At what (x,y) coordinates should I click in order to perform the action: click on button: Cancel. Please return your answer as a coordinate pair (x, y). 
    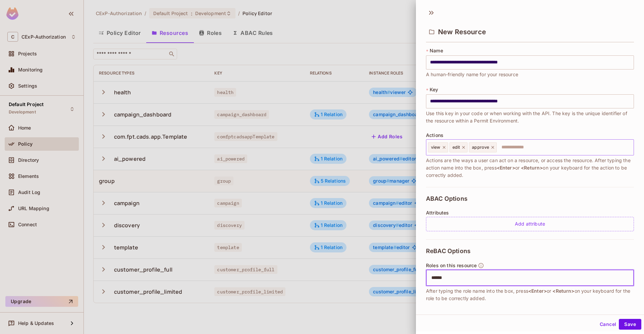
    Looking at the image, I should click on (608, 324).